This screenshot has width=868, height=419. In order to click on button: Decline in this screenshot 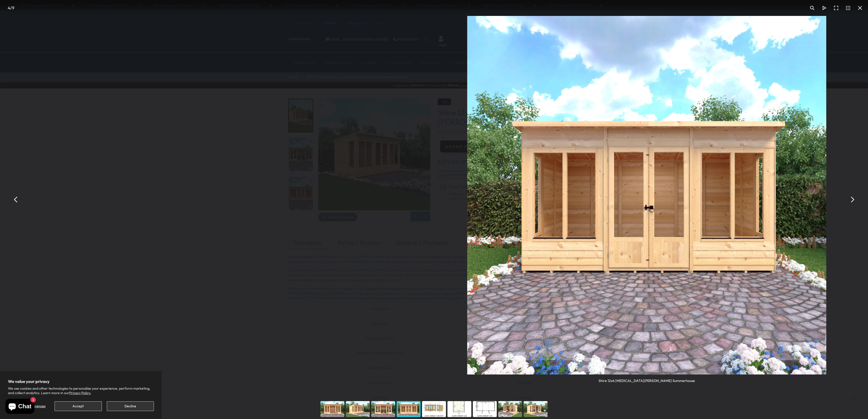, I will do `click(130, 406)`.